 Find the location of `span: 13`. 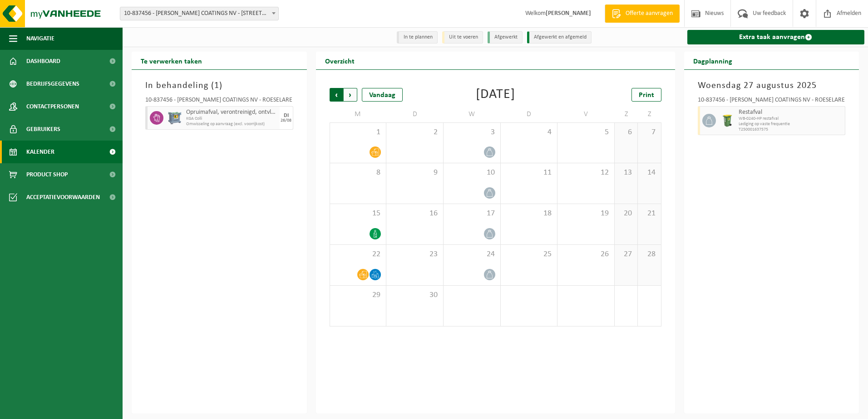

span: 13 is located at coordinates (626, 173).